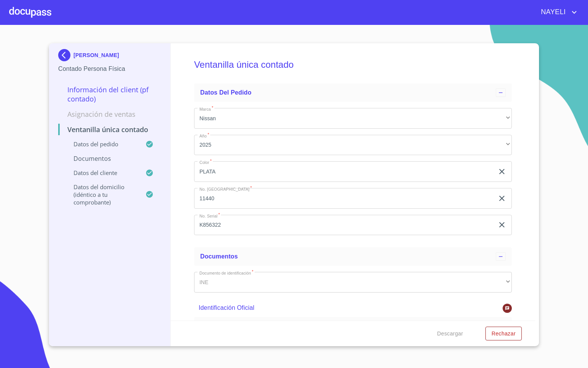  What do you see at coordinates (109, 69) in the screenshot?
I see `p: Contado Persona Física` at bounding box center [109, 69].